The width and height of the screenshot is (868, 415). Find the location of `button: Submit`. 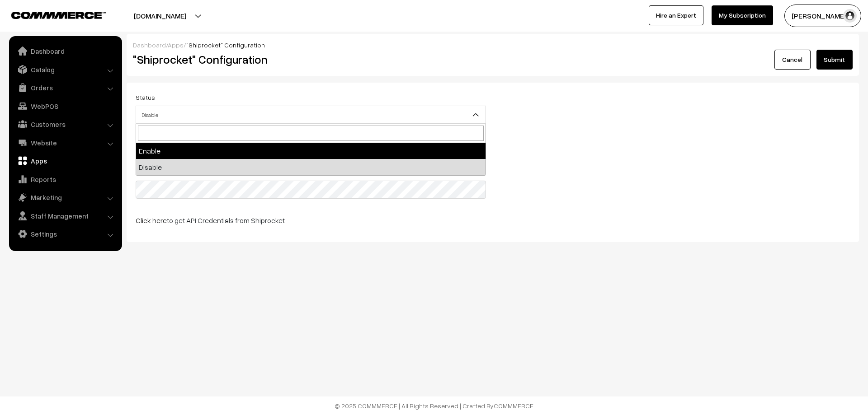

button: Submit is located at coordinates (835, 60).